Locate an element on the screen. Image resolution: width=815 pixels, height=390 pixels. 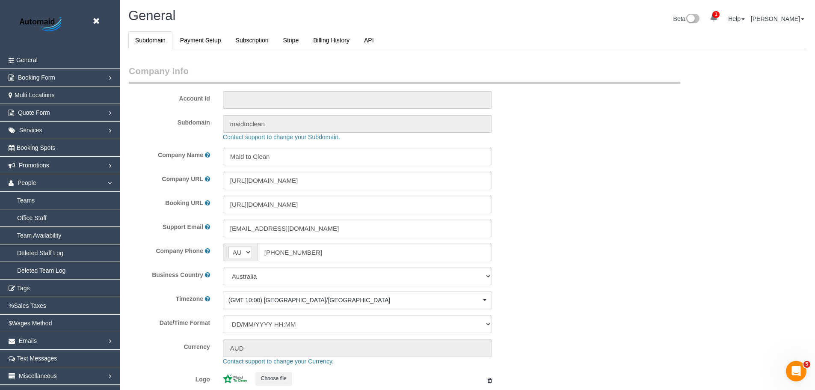
div: Contact support to change your Subdomain. is located at coordinates (499, 137).